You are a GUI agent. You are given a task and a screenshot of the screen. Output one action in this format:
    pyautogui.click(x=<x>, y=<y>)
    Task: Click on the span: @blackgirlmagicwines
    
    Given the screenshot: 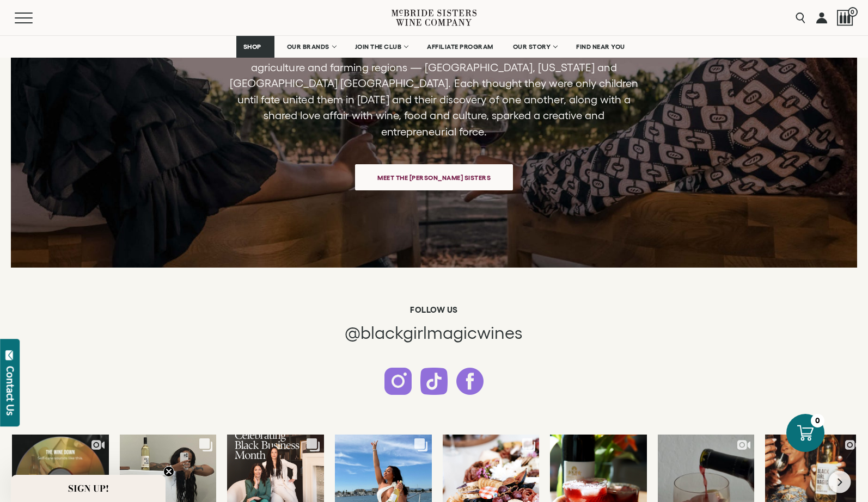 What is the action you would take?
    pyautogui.click(x=434, y=333)
    